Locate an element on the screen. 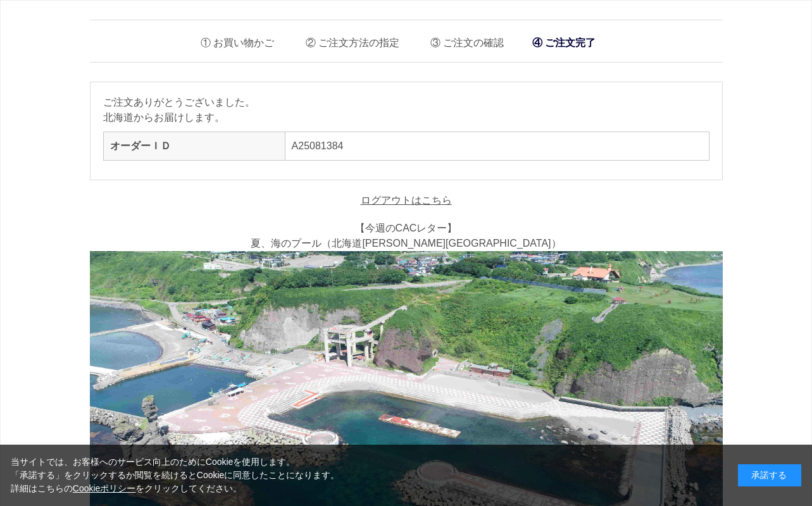 This screenshot has height=506, width=812. p: ご注文ありがとうございました。 北海道からお届けします。 is located at coordinates (406, 110).